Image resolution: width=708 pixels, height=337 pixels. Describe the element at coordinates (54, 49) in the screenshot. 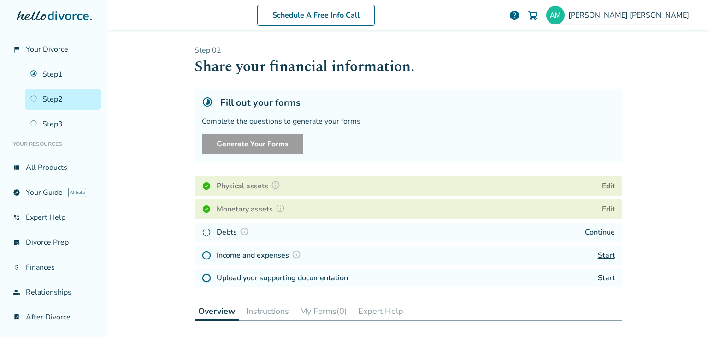

I see `a: flag_2Your Divorce` at that location.